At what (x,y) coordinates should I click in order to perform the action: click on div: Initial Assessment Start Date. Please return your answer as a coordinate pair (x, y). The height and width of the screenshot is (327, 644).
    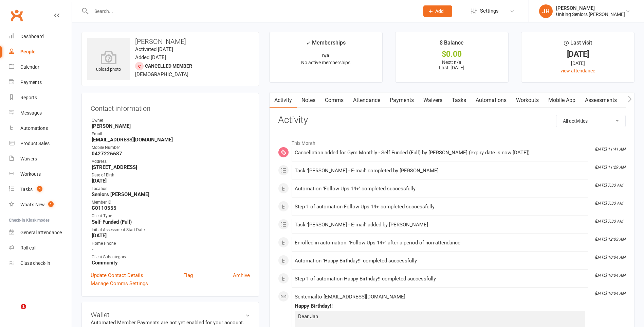
    Looking at the image, I should click on (171, 230).